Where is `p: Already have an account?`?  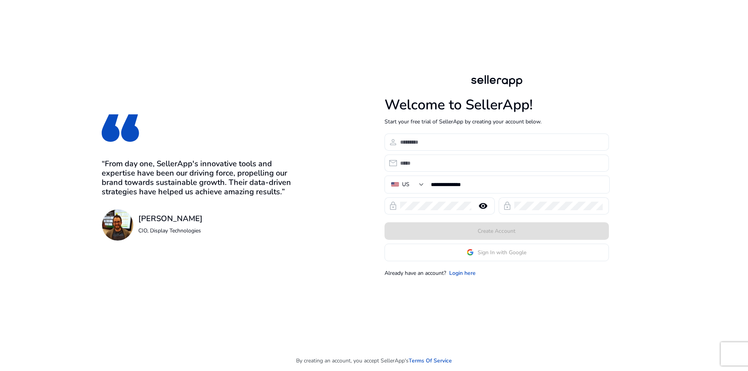 p: Already have an account? is located at coordinates (415, 273).